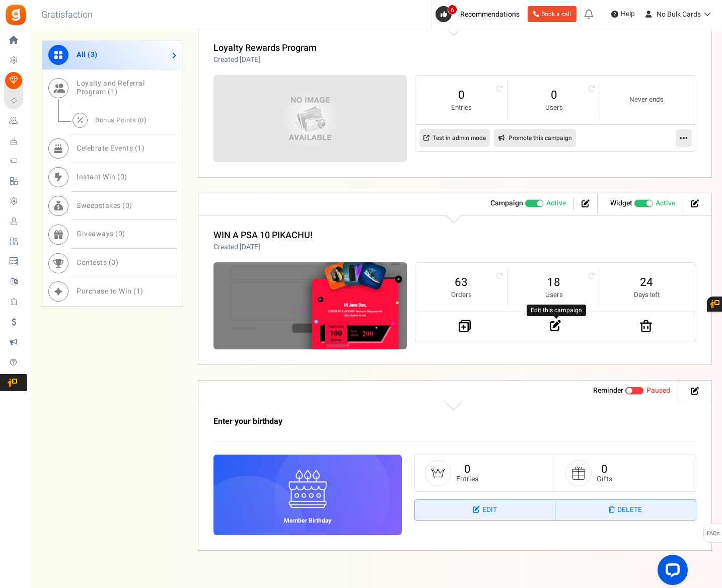 This screenshot has height=588, width=722. I want to click on span: Loyalty and Referral Program ( ), so click(110, 87).